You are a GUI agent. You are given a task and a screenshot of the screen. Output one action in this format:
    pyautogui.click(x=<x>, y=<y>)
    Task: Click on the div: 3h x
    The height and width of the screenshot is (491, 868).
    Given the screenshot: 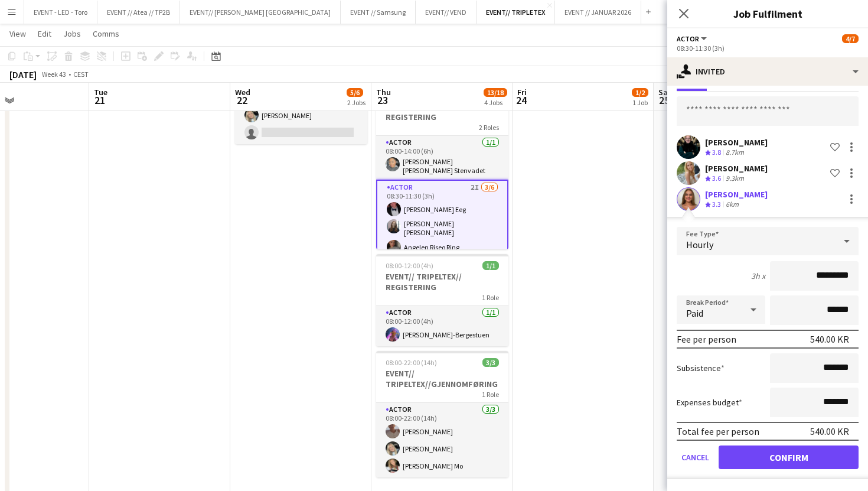 What is the action you would take?
    pyautogui.click(x=758, y=276)
    